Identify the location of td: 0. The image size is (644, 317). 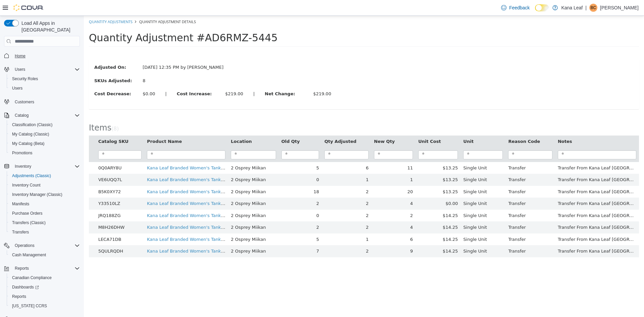
(216, 164).